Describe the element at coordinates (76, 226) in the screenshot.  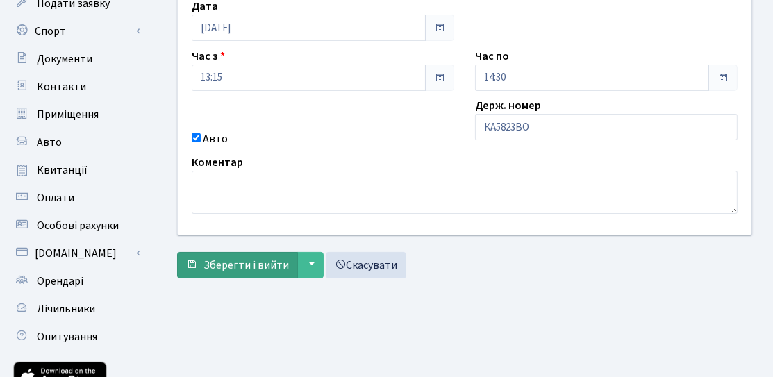
I see `a: Особові рахунки` at that location.